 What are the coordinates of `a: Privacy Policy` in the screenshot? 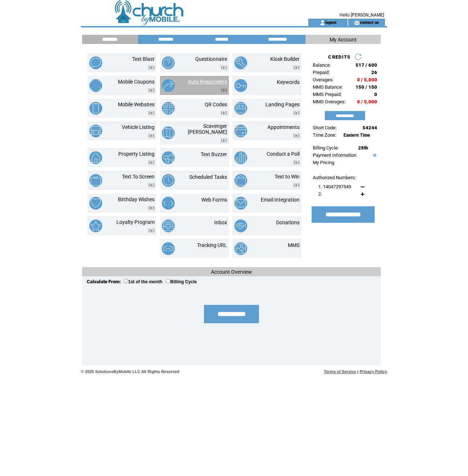 It's located at (373, 372).